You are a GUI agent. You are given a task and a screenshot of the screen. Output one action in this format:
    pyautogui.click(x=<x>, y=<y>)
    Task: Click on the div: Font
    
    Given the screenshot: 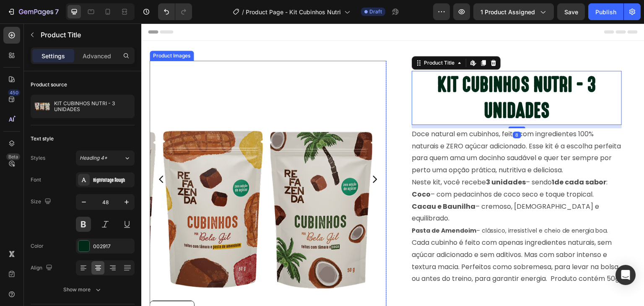 What is the action you would take?
    pyautogui.click(x=36, y=180)
    